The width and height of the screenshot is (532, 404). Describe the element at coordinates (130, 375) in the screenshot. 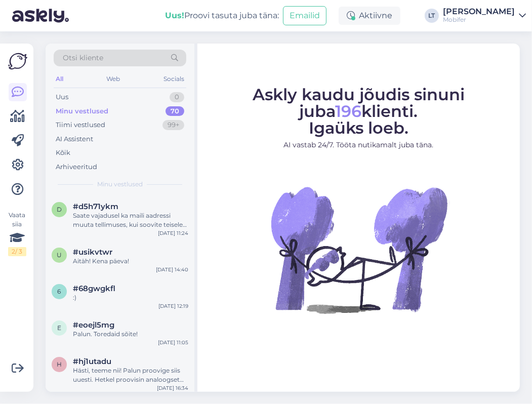

I see `div: Hästi, teeme nii! Palun proovige siis uuesti. Hetkel proovisin analoogset päringut 11.11 kuupäeva...` at that location.